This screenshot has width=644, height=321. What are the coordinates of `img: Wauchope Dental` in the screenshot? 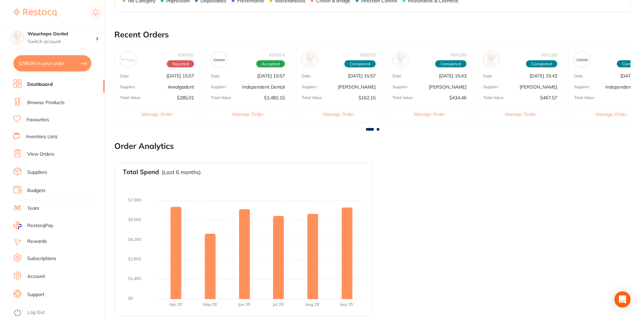 It's located at (17, 38).